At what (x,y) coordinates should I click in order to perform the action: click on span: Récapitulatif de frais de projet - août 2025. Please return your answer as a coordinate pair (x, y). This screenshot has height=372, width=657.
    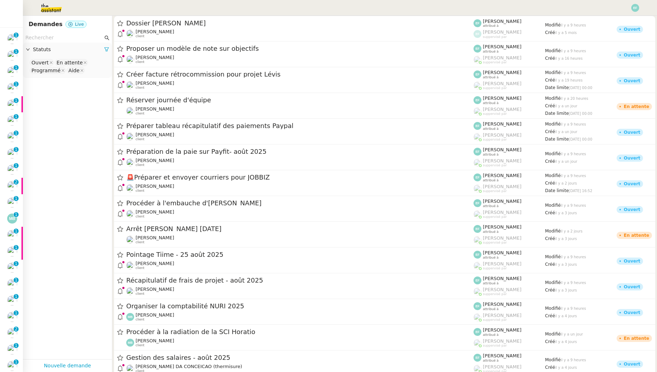
    Looking at the image, I should click on (300, 280).